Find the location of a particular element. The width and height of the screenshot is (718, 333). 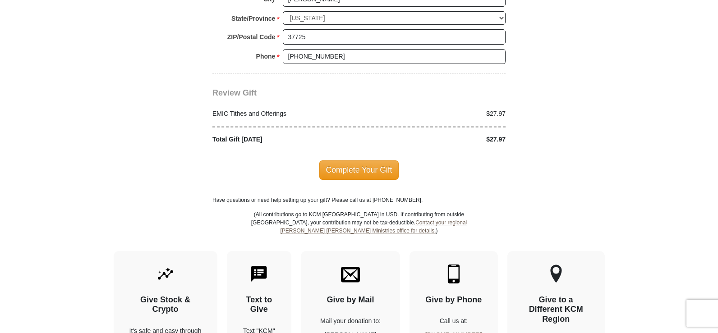

strong: Phone is located at coordinates (266, 56).